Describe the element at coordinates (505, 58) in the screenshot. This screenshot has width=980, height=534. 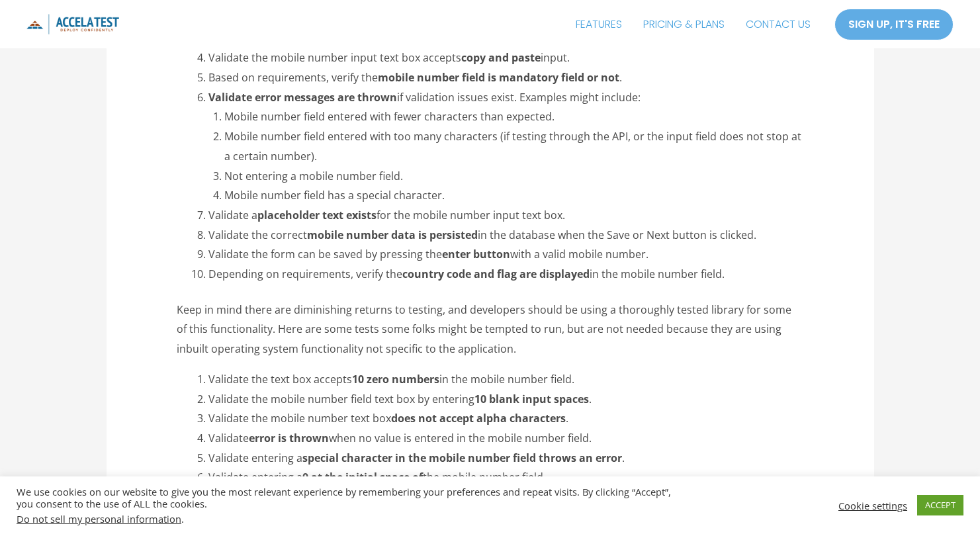
I see `li: Validate the mobile number input text box accepts input.` at that location.